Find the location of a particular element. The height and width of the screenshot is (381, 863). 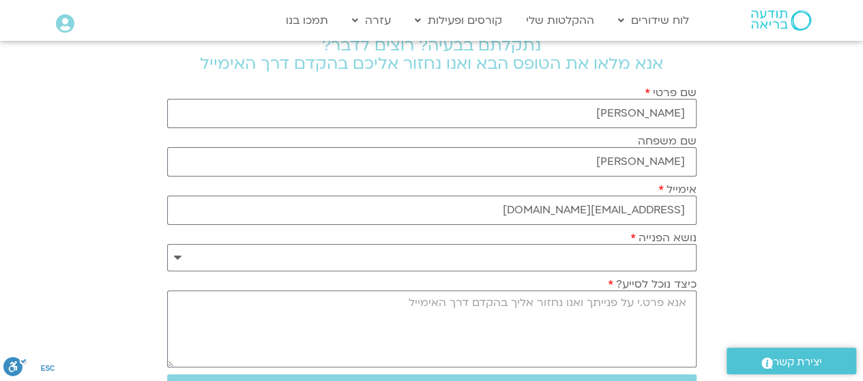

a: תמכו בנו is located at coordinates (307, 20).